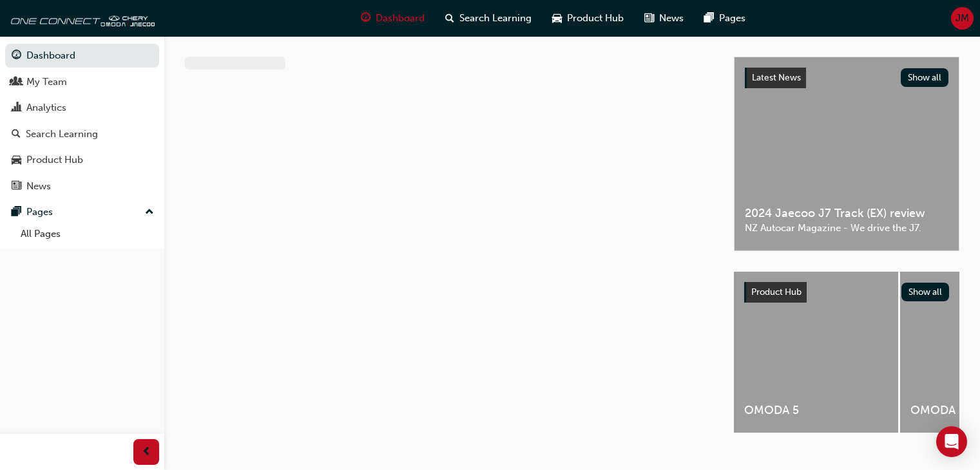 This screenshot has width=980, height=470. What do you see at coordinates (663, 18) in the screenshot?
I see `a: news-iconNews` at bounding box center [663, 18].